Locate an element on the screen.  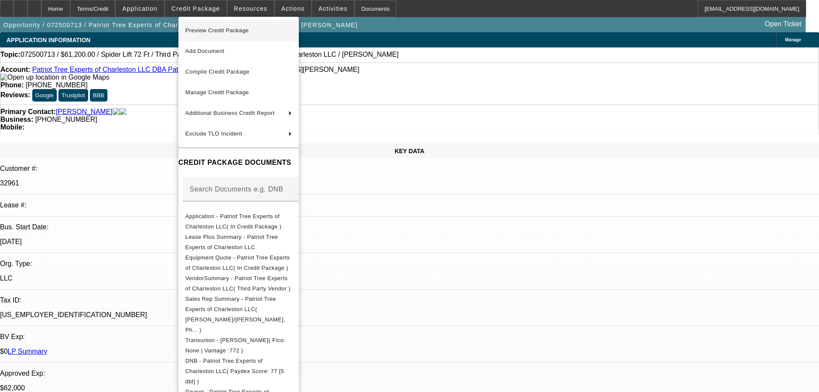
button: Lease Plus Summary - Patriot Tree Experts of Charleston LLC is located at coordinates (239, 242).